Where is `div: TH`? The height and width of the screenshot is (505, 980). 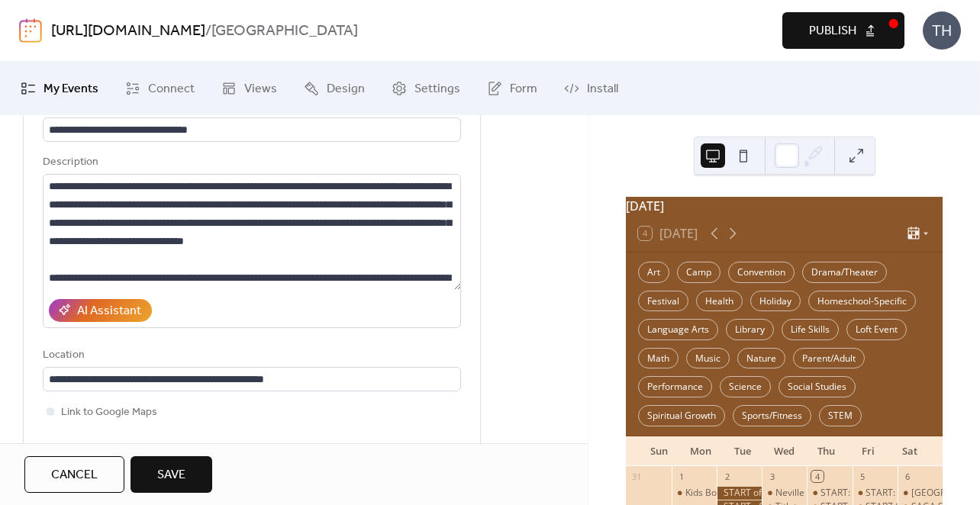 div: TH is located at coordinates (942, 31).